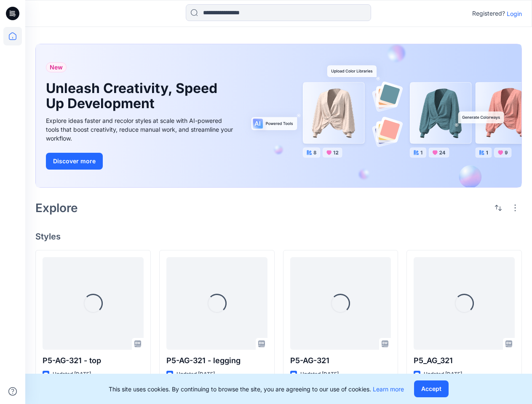 The height and width of the screenshot is (404, 532). What do you see at coordinates (56, 67) in the screenshot?
I see `span: New` at bounding box center [56, 67].